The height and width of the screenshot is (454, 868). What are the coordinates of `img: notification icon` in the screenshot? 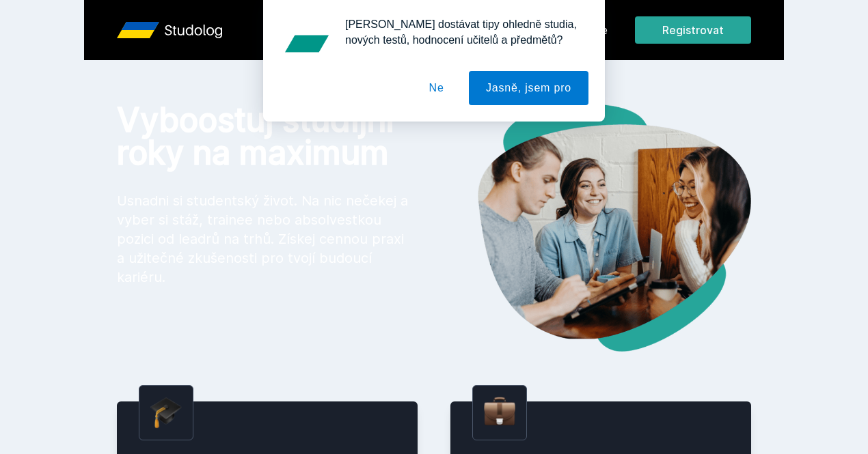 It's located at (307, 43).